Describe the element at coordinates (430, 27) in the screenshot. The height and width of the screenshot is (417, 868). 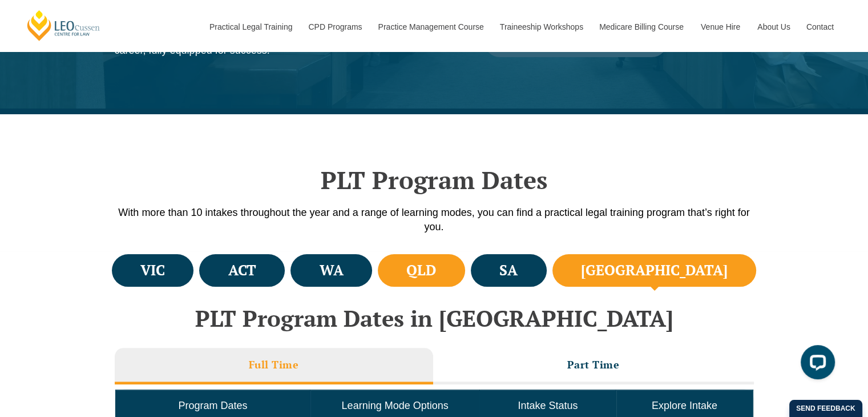
I see `a: Practice Management Course` at that location.